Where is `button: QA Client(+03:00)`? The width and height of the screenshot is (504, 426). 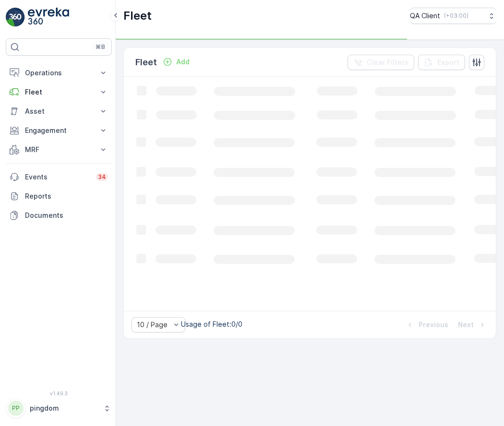 button: QA Client(+03:00) is located at coordinates (453, 16).